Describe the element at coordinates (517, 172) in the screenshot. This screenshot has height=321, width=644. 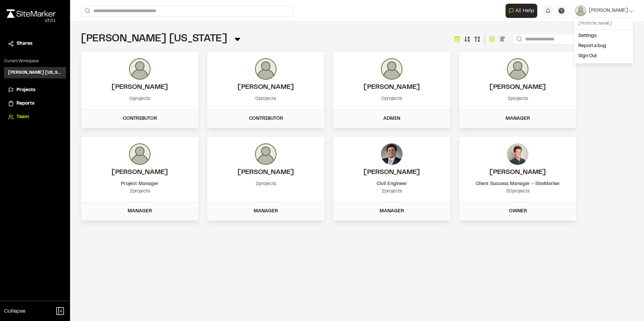
I see `h2: Andrew Cook` at that location.